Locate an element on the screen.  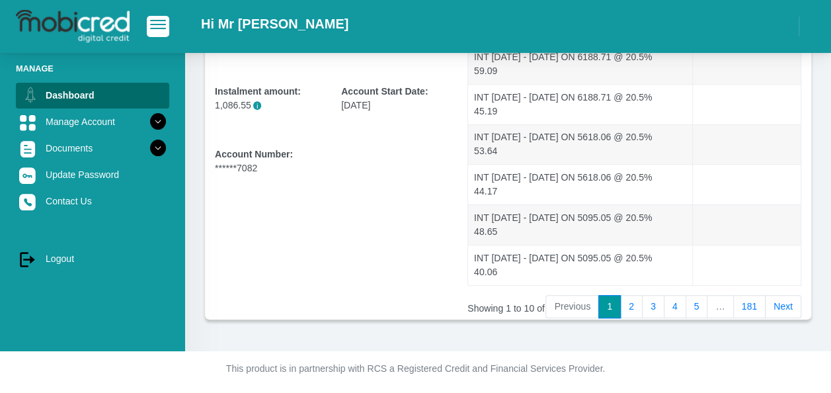
img: logo-mobicred.svg is located at coordinates (73, 26).